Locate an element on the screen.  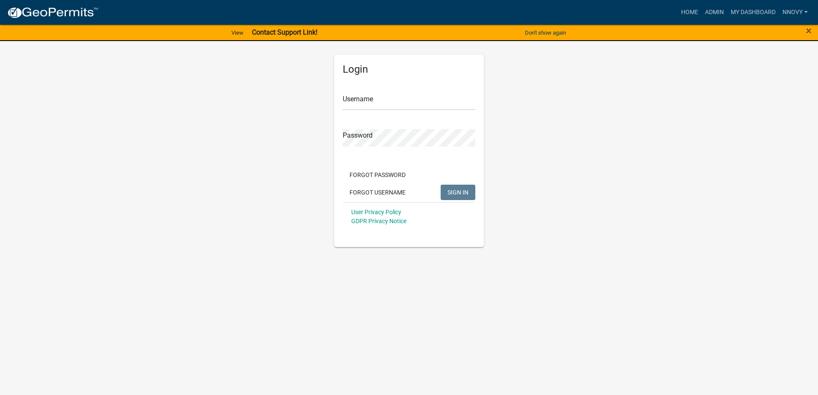
a: Admin is located at coordinates (714, 12).